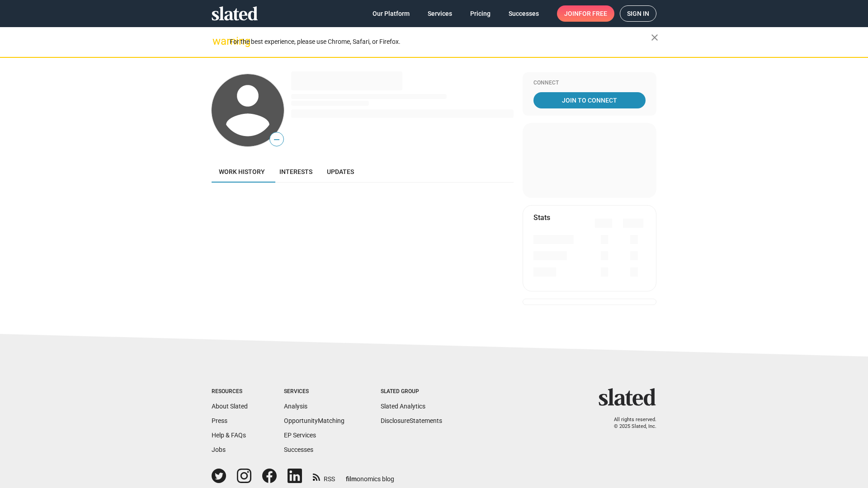 The image size is (868, 488). I want to click on a: Sign in, so click(638, 13).